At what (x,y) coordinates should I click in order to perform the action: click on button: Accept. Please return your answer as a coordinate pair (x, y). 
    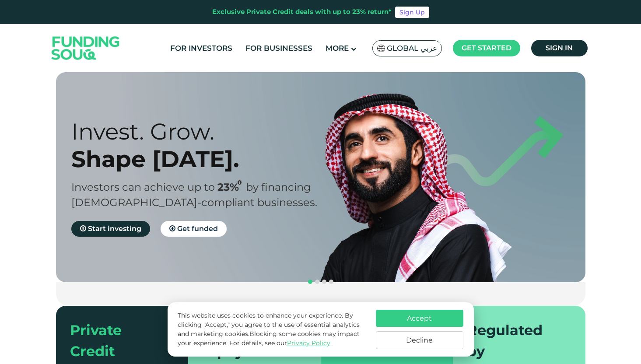
    Looking at the image, I should click on (420, 318).